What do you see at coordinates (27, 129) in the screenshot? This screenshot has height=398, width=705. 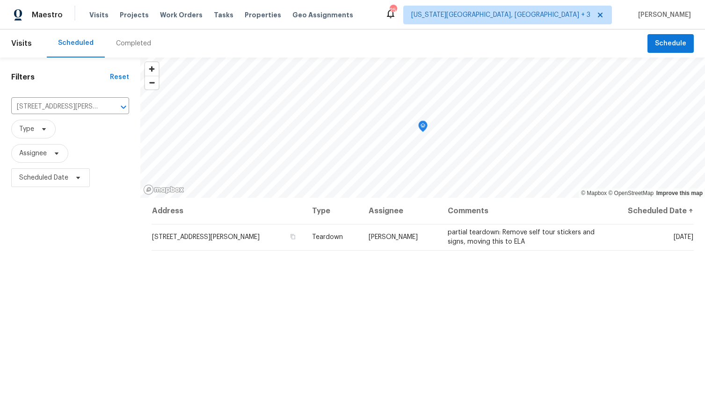 I see `span: Type` at bounding box center [27, 129].